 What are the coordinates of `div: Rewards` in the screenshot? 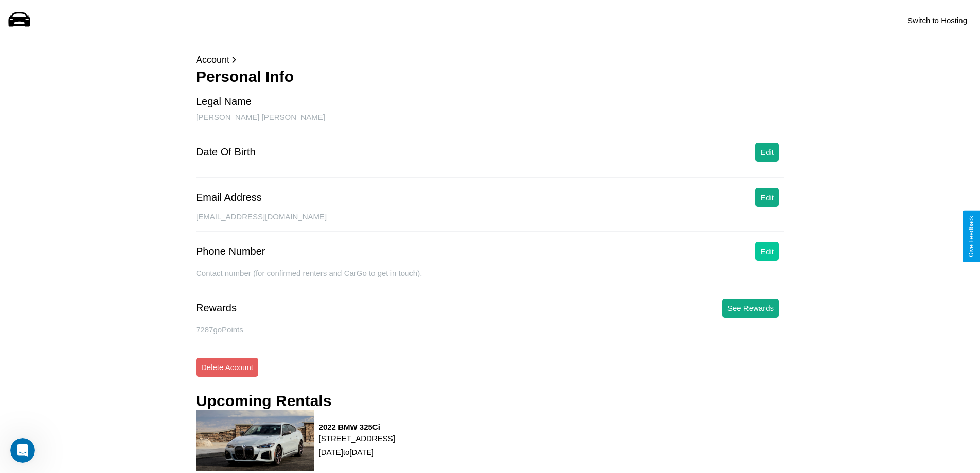 It's located at (216, 307).